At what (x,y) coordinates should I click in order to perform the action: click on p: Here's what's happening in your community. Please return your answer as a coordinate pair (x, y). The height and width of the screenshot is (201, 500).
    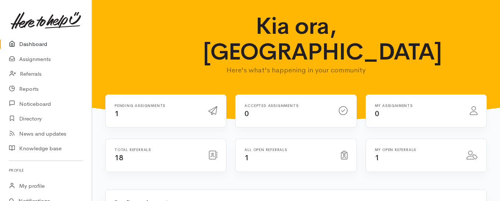
    Looking at the image, I should click on (296, 70).